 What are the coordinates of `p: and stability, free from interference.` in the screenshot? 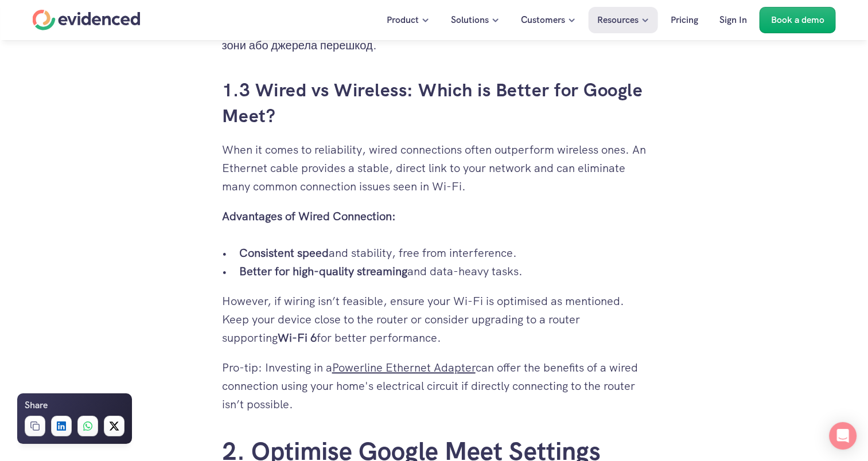 It's located at (443, 253).